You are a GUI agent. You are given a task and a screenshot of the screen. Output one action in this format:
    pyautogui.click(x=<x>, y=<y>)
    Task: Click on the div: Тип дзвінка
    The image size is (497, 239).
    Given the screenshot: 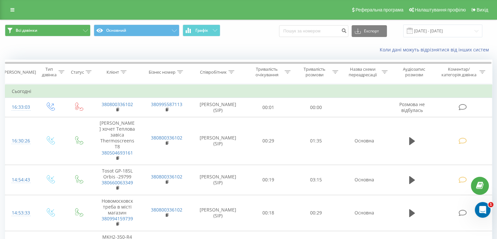 What is the action you would take?
    pyautogui.click(x=49, y=72)
    